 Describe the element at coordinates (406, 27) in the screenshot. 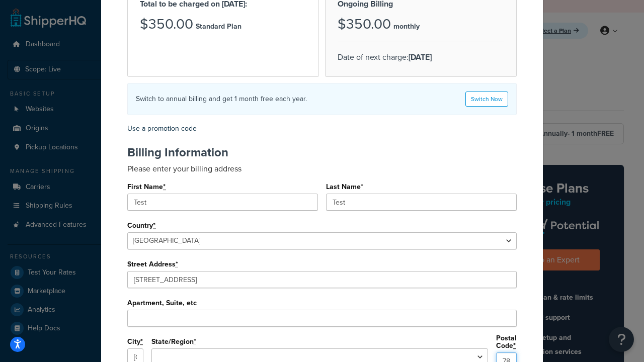

I see `p: monthly` at that location.